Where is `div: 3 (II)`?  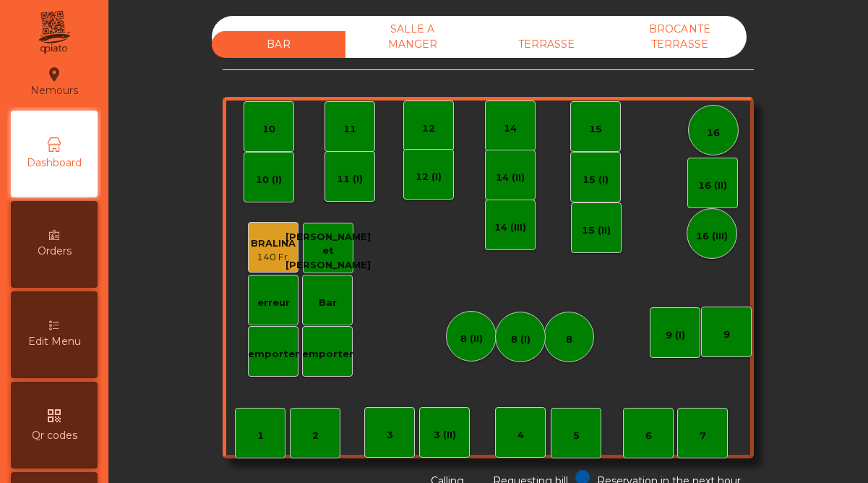 div: 3 (II) is located at coordinates (445, 435).